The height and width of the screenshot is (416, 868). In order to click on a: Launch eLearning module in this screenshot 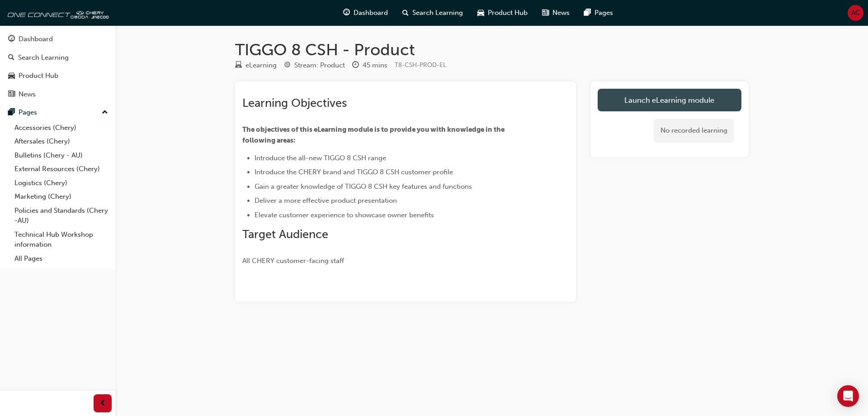, I will do `click(670, 100)`.